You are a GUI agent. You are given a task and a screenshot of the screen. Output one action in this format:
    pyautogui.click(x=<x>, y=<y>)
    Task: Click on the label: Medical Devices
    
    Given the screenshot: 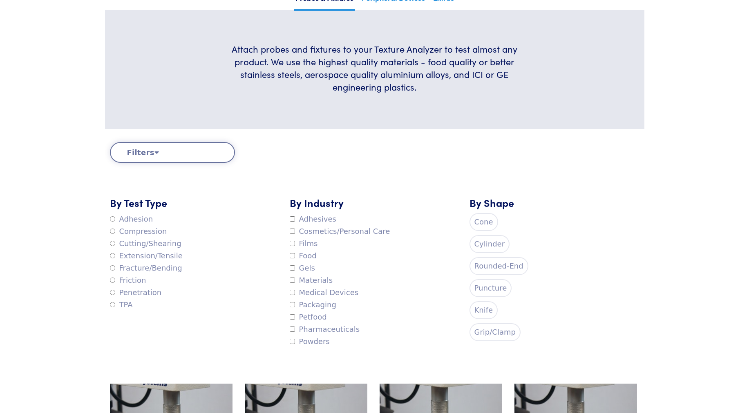 What is the action you would take?
    pyautogui.click(x=324, y=293)
    